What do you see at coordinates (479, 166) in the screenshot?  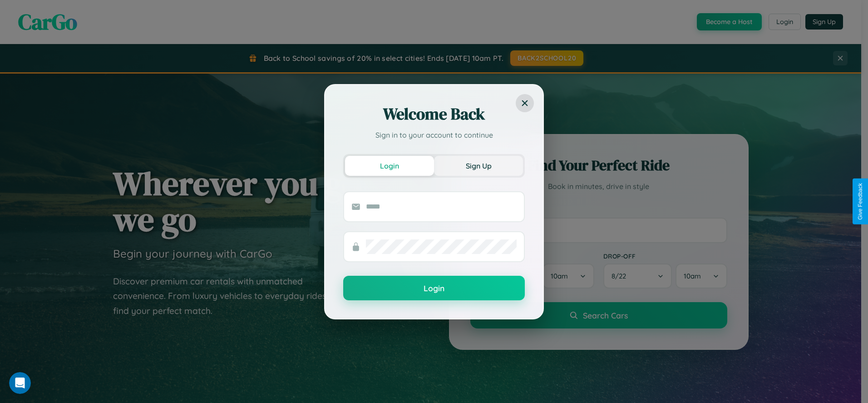 I see `button: Sign Up` at bounding box center [479, 166].